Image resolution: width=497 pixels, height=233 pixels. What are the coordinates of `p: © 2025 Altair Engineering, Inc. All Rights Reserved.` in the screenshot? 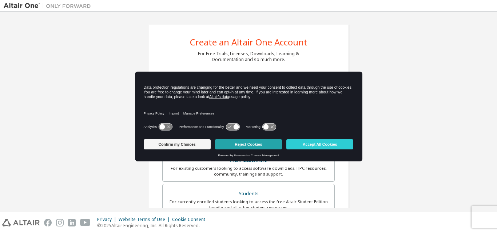 It's located at (153, 226).